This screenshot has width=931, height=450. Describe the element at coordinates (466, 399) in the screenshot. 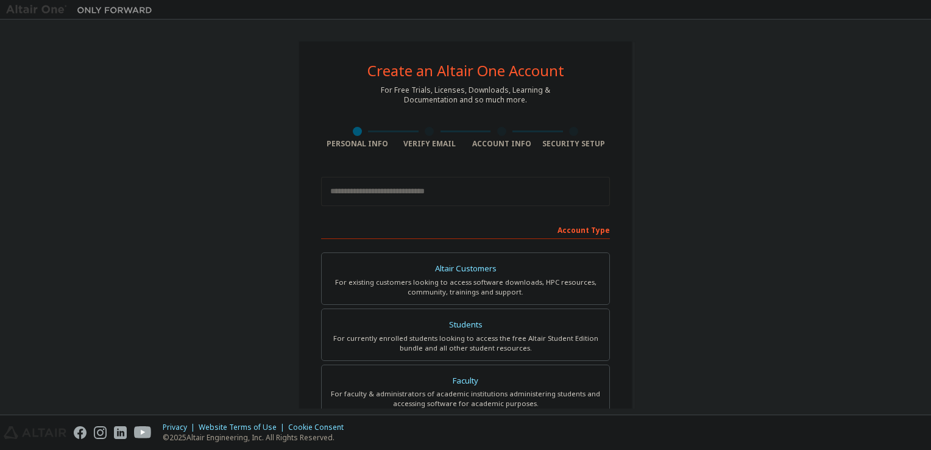

I see `div: For faculty & administrators of academic institutions administering students and accessing softwa...` at that location.